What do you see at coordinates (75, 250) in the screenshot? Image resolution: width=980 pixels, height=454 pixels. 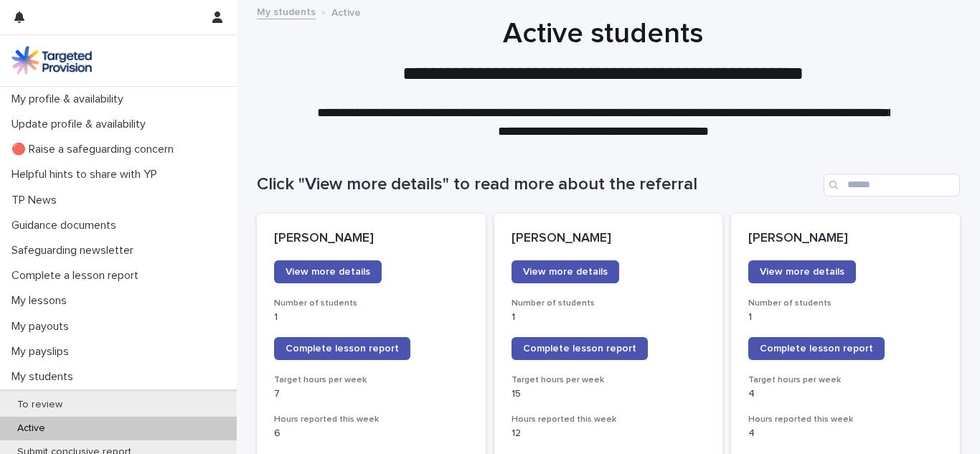 I see `p: Safeguarding newsletter` at bounding box center [75, 250].